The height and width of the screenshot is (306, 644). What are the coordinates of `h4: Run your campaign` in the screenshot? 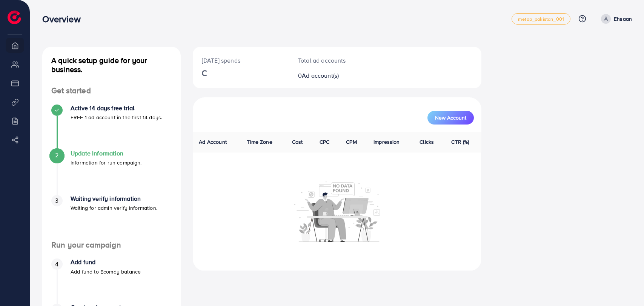 It's located at (111, 245).